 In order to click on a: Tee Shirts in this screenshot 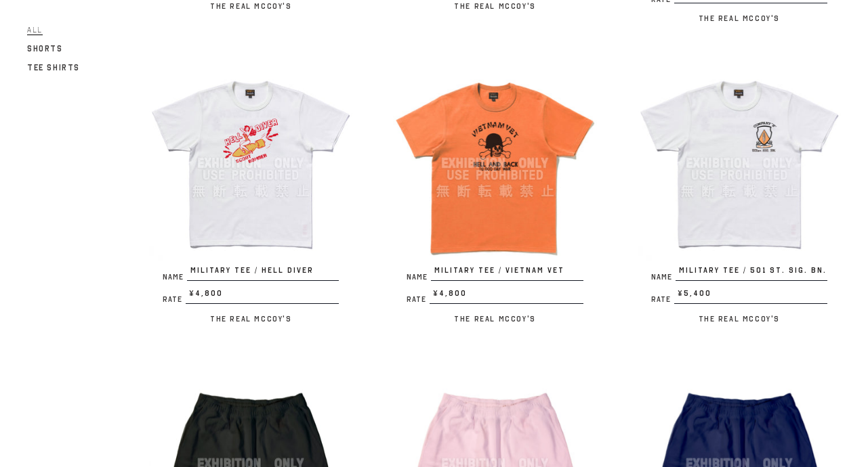, I will do `click(53, 68)`.